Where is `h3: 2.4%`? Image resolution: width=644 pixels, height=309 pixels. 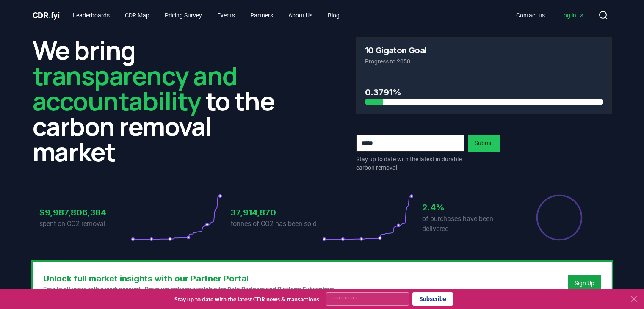 h3: 2.4% is located at coordinates (468, 208).